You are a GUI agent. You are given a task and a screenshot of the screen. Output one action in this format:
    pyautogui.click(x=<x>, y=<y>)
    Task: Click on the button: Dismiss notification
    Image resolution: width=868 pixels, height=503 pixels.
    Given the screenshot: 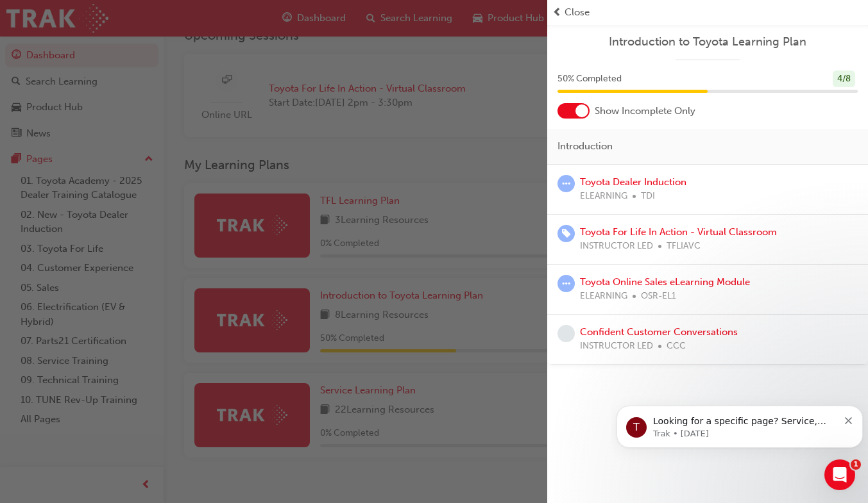 What is the action you would take?
    pyautogui.click(x=237, y=41)
    